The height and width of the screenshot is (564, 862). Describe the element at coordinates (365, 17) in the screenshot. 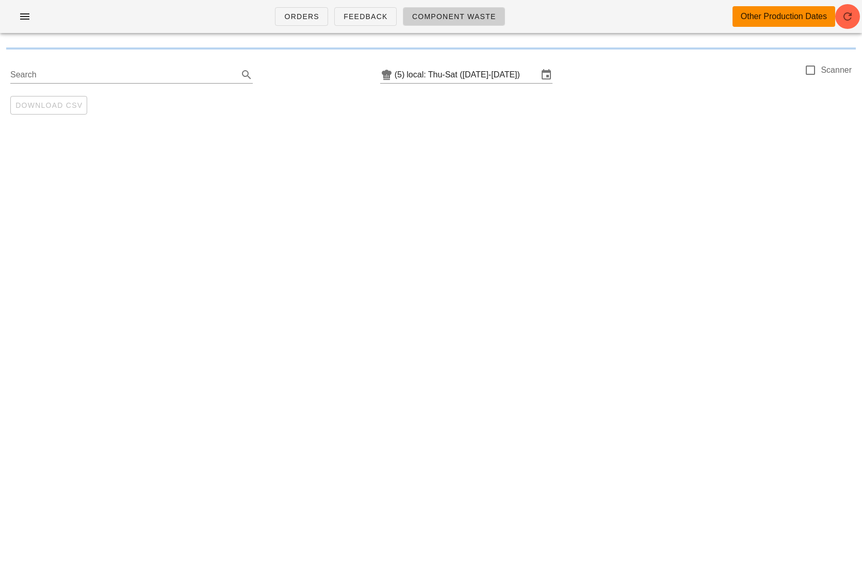

I see `span: Feedback` at that location.